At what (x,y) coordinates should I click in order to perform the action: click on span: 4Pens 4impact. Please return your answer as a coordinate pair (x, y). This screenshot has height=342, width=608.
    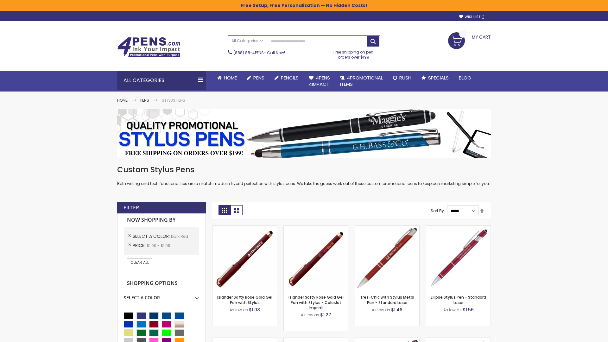
    Looking at the image, I should click on (319, 81).